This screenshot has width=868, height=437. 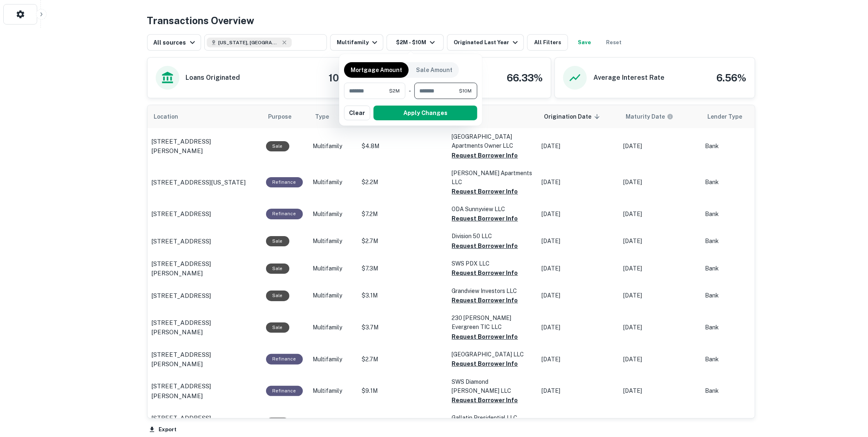 I want to click on button: Apply Changes, so click(x=426, y=113).